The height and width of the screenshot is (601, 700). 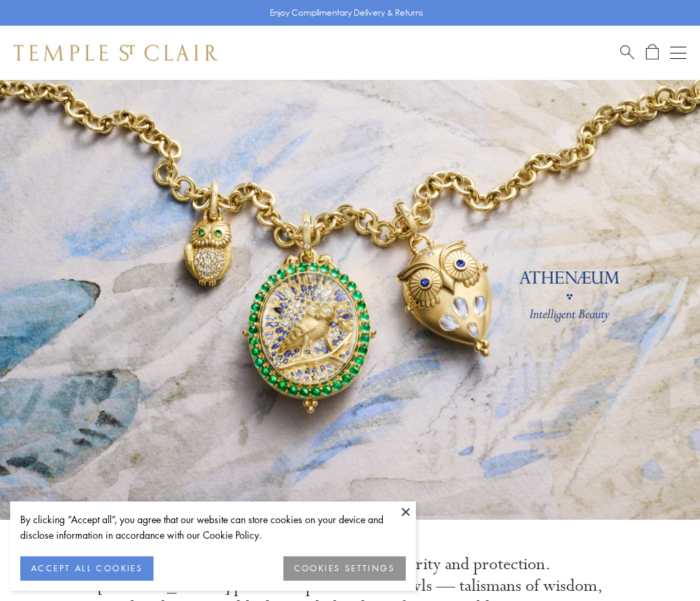 I want to click on img: Temple St. Clair, so click(x=116, y=53).